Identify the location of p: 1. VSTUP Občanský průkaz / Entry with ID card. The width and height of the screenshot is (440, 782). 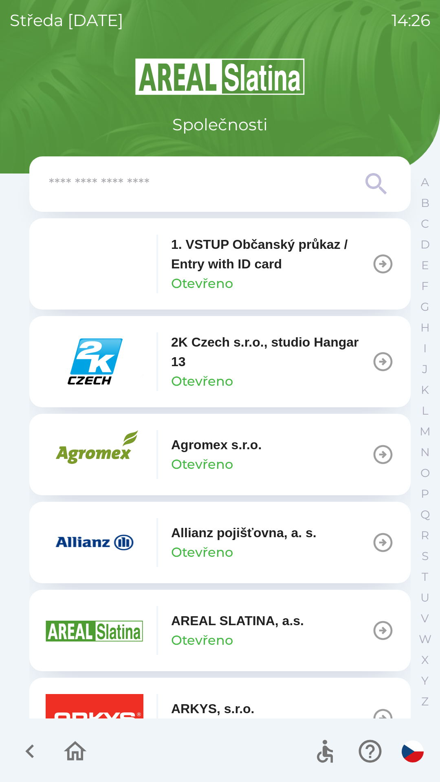
(271, 254).